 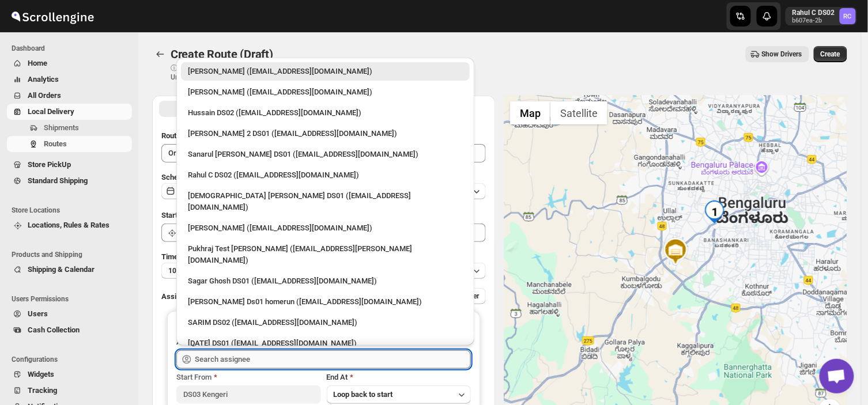 What do you see at coordinates (69, 270) in the screenshot?
I see `button: Shipping & Calendar` at bounding box center [69, 270].